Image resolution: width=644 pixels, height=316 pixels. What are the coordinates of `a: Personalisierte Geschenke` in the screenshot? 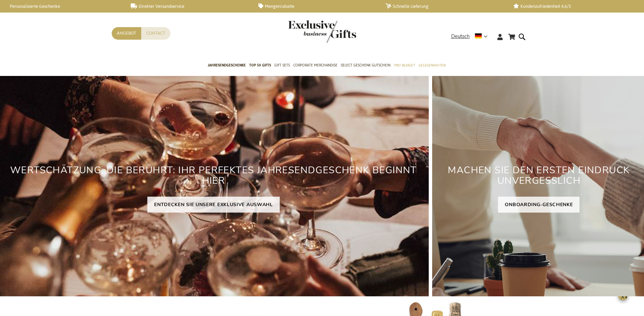 It's located at (61, 6).